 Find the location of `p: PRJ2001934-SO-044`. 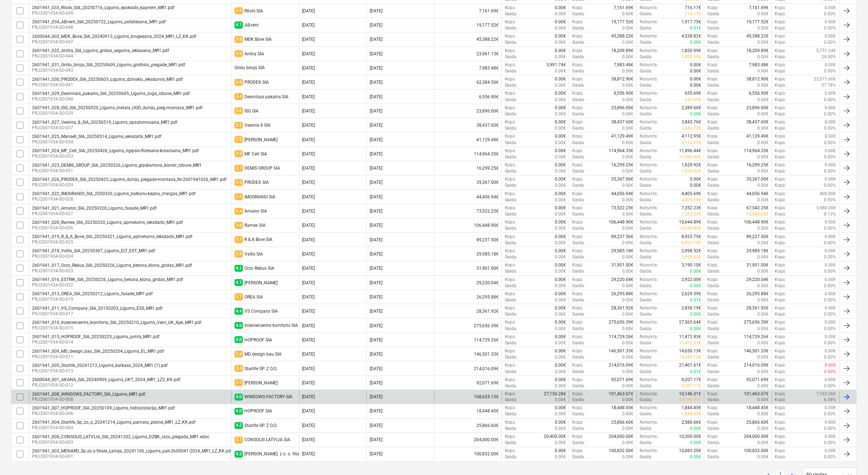

p: PRJ2001934-SO-044 is located at coordinates (101, 56).